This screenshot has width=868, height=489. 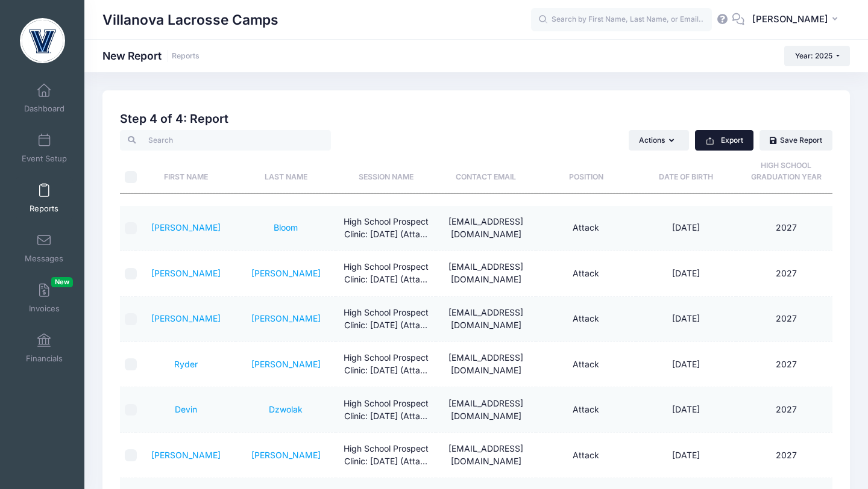 I want to click on th: Session Name: activate to sort column ascending, so click(x=386, y=172).